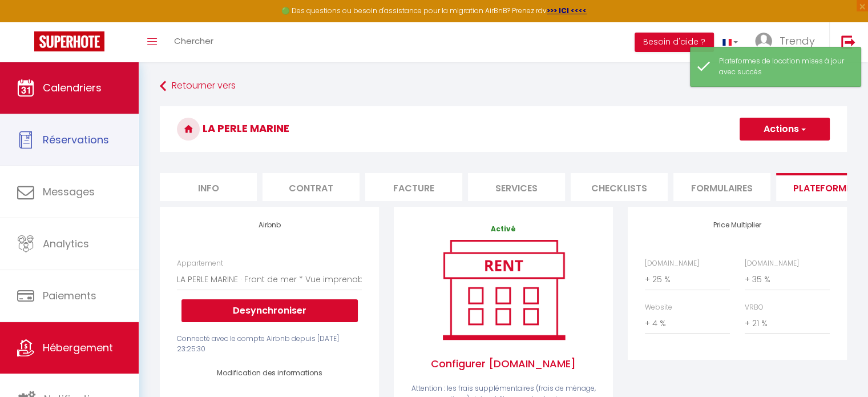 The image size is (868, 397). I want to click on span: Réservations, so click(76, 139).